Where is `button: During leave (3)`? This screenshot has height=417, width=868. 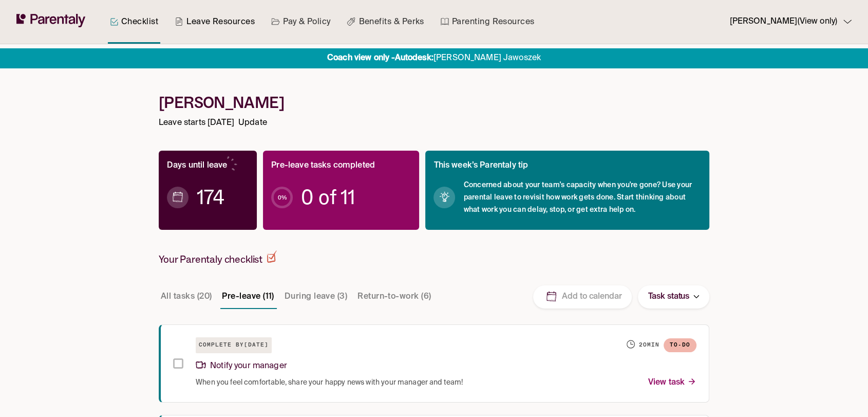
button: During leave (3) is located at coordinates (316, 297).